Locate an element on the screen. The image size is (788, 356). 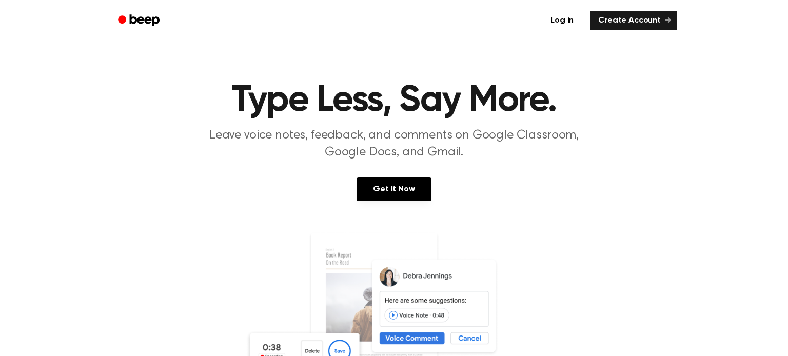
a: Log in is located at coordinates (562, 21).